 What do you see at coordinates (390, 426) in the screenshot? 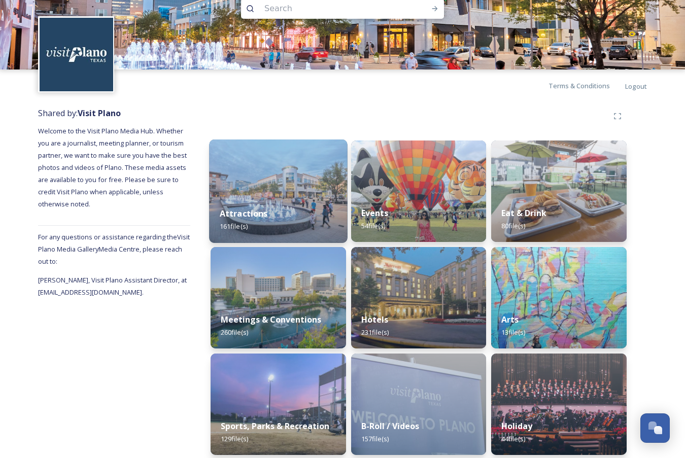
I see `strong: B-Roll / Videos` at bounding box center [390, 426].